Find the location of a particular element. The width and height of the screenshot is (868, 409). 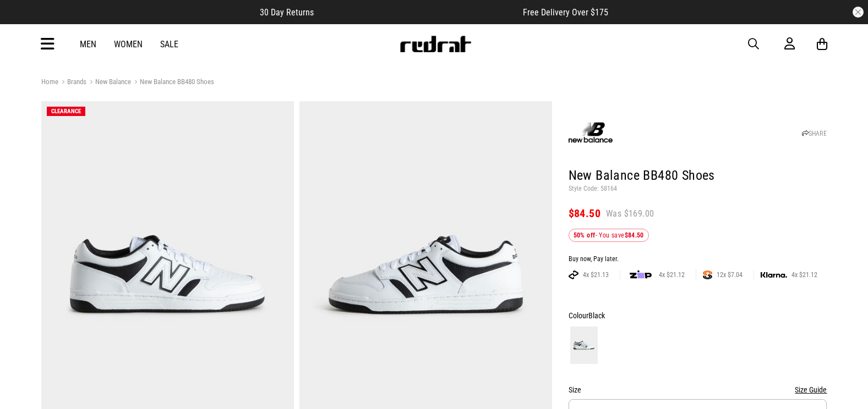

h1: New Balance BB480 Shoes is located at coordinates (698, 176).